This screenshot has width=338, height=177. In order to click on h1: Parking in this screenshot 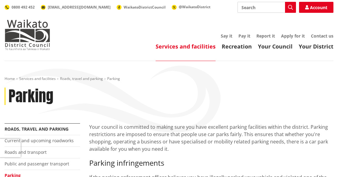, I will do `click(31, 96)`.